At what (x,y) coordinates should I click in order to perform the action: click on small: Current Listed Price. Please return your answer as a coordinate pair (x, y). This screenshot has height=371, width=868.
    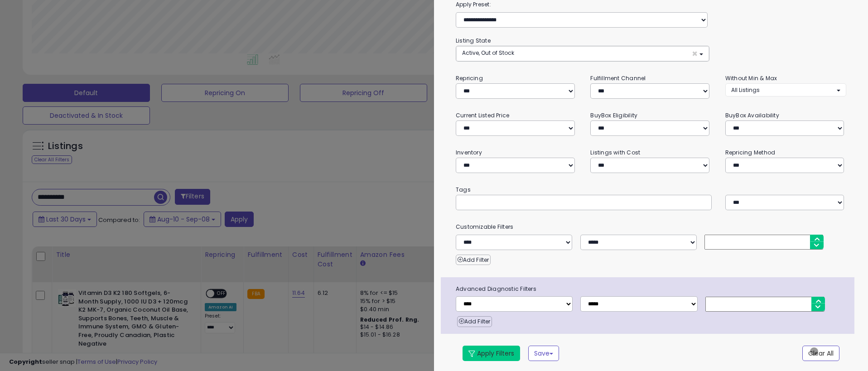
    Looking at the image, I should click on (482, 115).